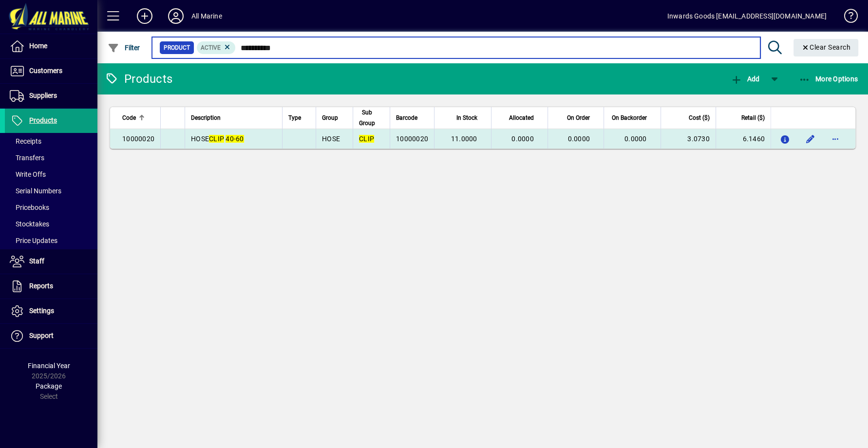 The width and height of the screenshot is (868, 448). I want to click on span: 11.0000, so click(464, 139).